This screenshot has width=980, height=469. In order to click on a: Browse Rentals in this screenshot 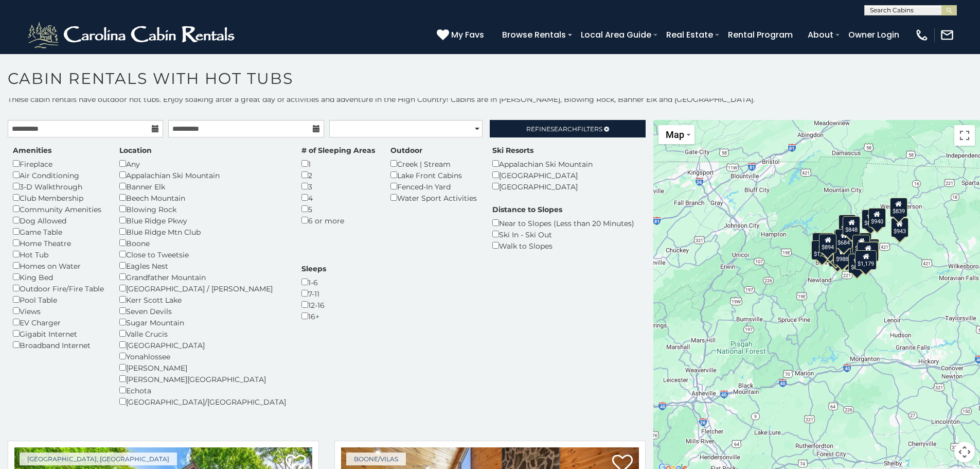, I will do `click(534, 34)`.